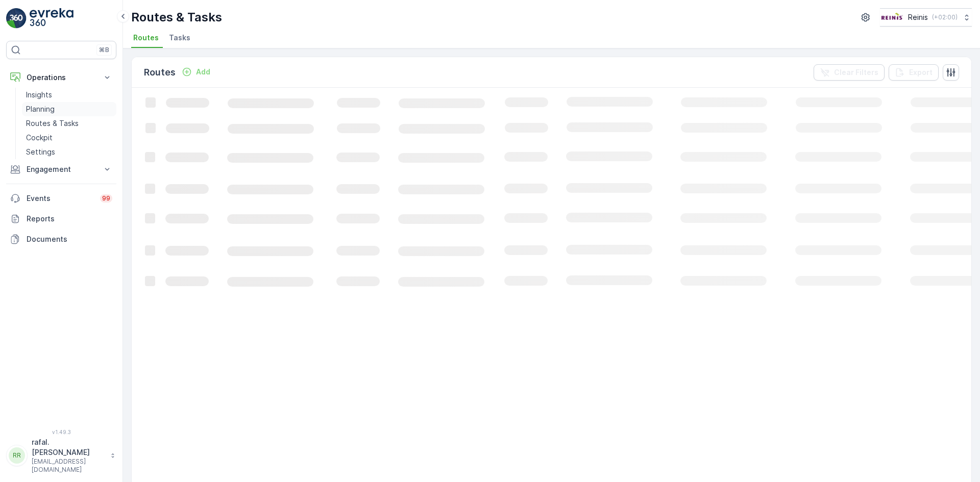 The image size is (980, 482). What do you see at coordinates (160, 73) in the screenshot?
I see `p: Routes` at bounding box center [160, 73].